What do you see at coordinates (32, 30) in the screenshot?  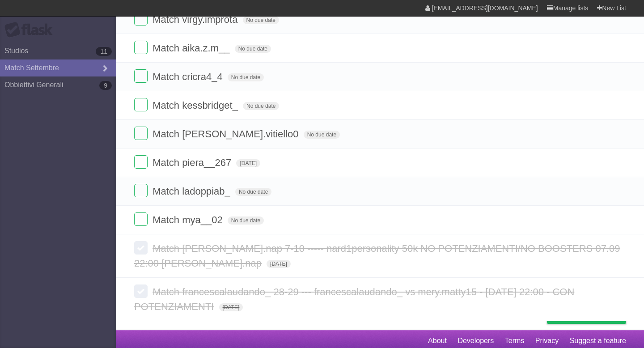 I see `div: Flask` at bounding box center [32, 30].